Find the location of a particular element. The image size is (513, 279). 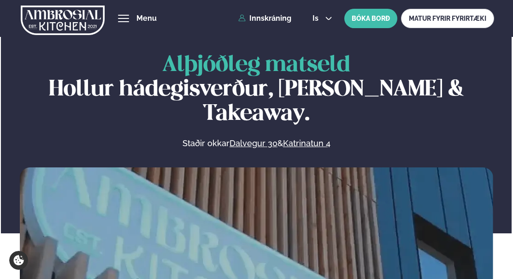

p: Staðir okkar & is located at coordinates (256, 143).